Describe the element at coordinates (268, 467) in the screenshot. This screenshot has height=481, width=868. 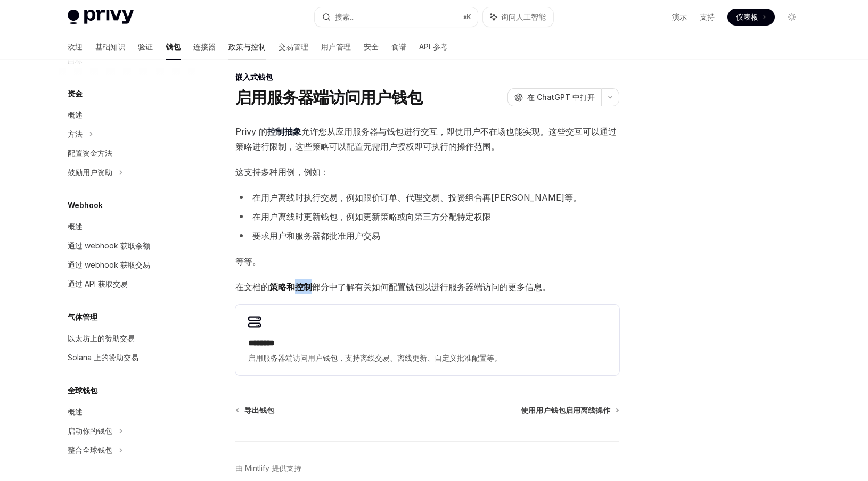
I see `font: 由 Mintlify 提供支持` at that location.